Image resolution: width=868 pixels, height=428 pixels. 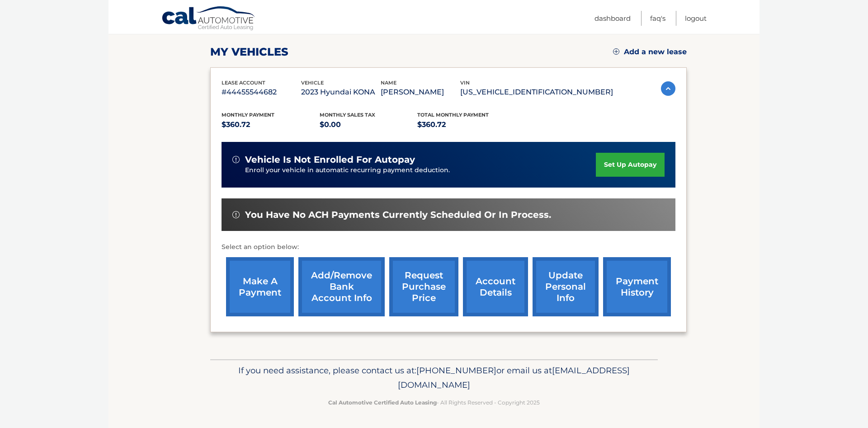 I want to click on a: account details, so click(x=495, y=287).